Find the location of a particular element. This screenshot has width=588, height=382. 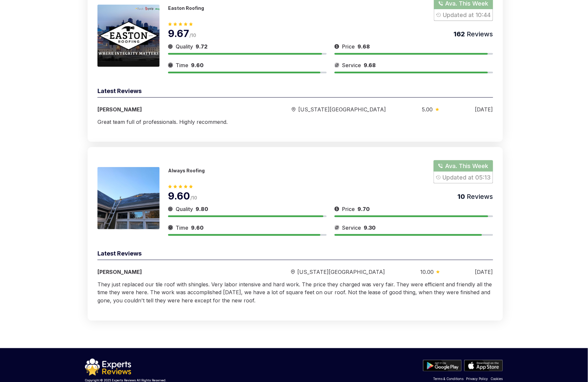

p: Easton Roofing is located at coordinates (186, 8).